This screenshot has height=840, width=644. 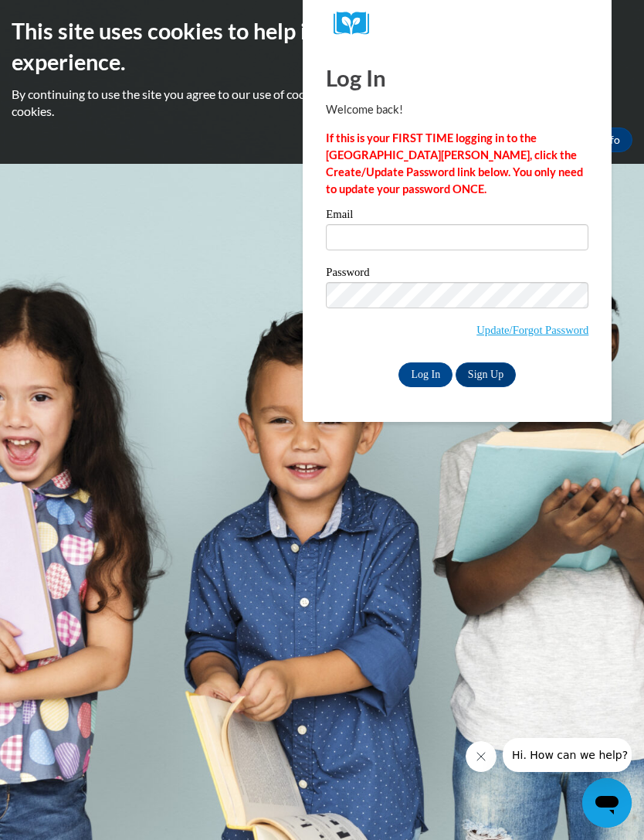 What do you see at coordinates (457, 109) in the screenshot?
I see `p: Welcome back!` at bounding box center [457, 109].